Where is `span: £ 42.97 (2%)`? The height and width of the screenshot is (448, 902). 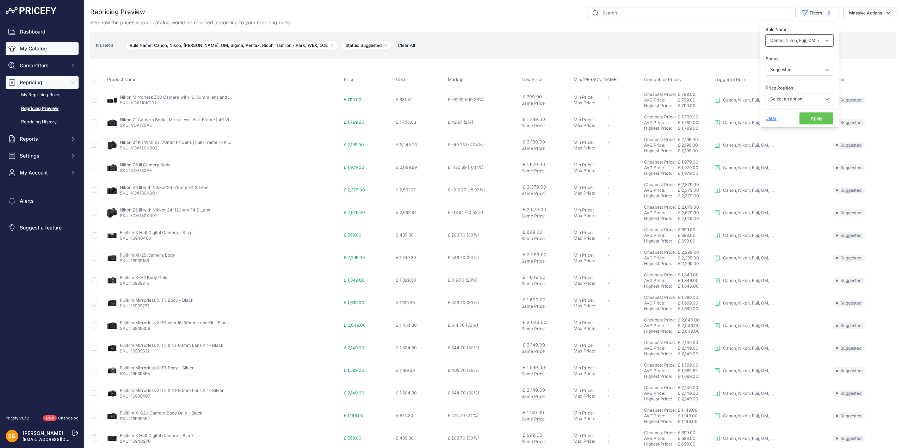
span: £ 42.97 (2%) is located at coordinates (461, 122).